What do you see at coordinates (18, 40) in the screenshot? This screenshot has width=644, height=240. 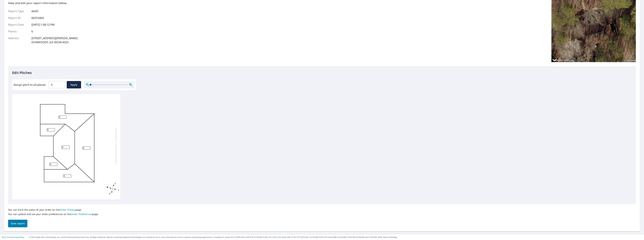 I see `p: Address` at bounding box center [18, 40].